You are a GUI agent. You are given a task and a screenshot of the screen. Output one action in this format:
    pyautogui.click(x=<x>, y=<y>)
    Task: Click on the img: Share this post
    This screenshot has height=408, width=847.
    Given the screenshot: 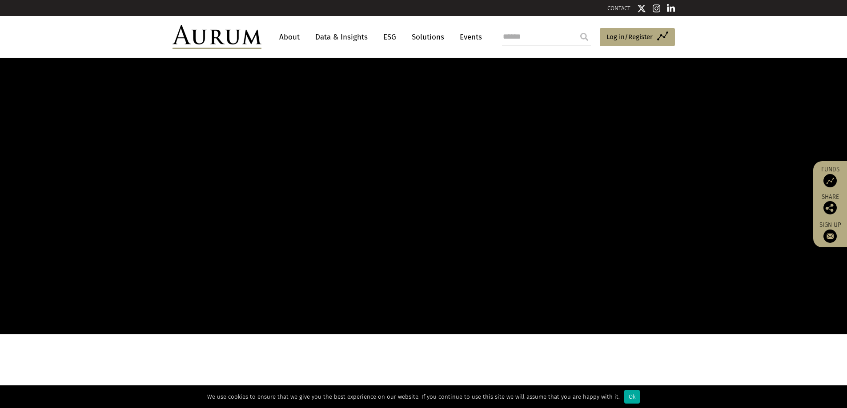 What is the action you would take?
    pyautogui.click(x=830, y=208)
    